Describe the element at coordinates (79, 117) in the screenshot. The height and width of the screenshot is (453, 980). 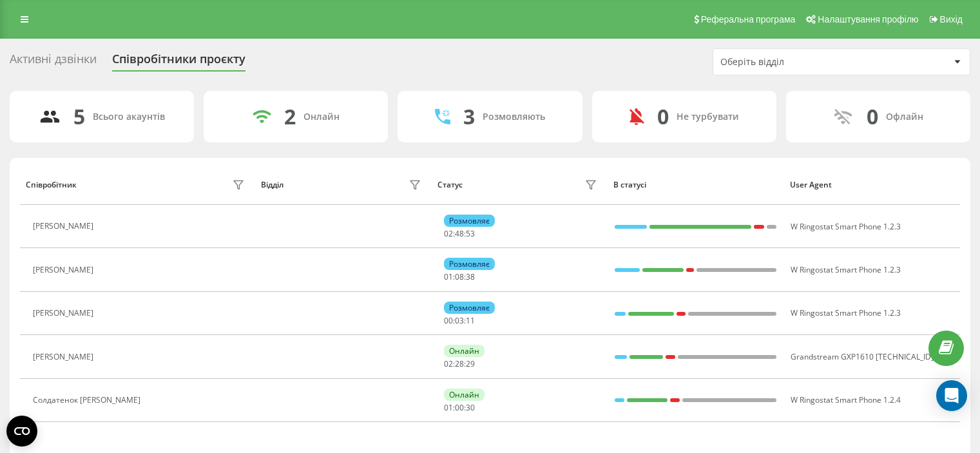
I see `div: 5` at that location.